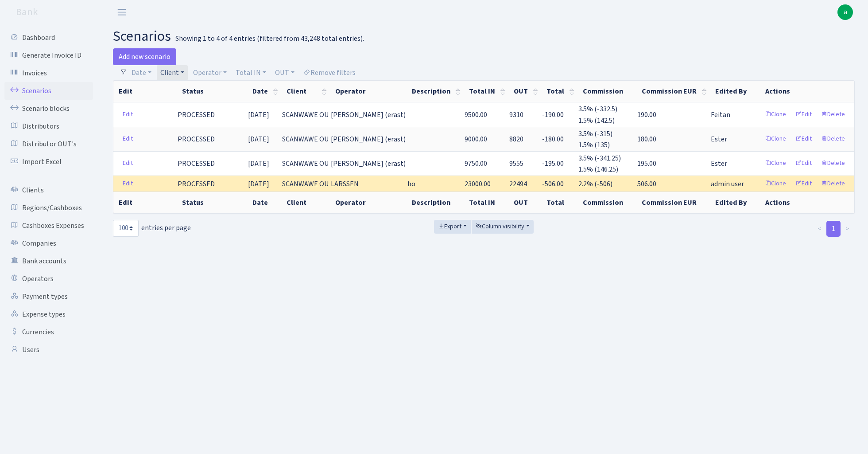  Describe the element at coordinates (49, 91) in the screenshot. I see `a: Scenarios` at that location.